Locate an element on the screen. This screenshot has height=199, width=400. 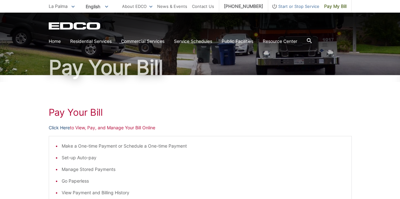
span: Pay My Bill is located at coordinates (335, 6).